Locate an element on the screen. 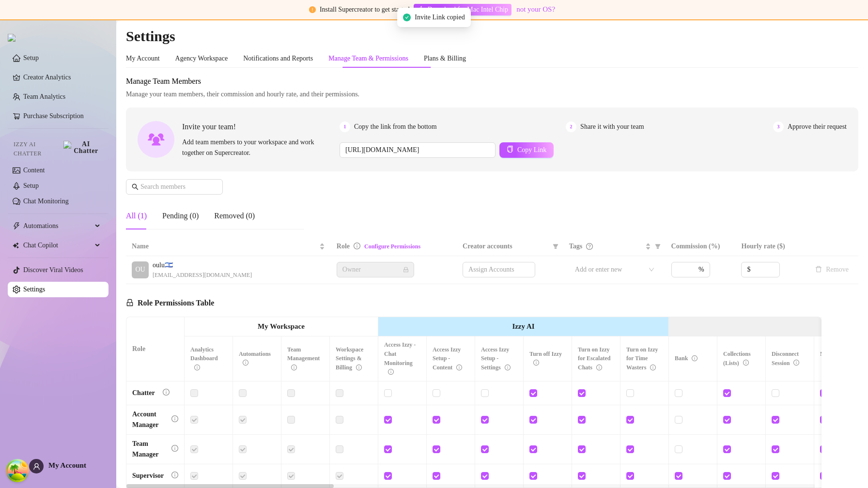 Image resolution: width=868 pixels, height=488 pixels. div: Plans & Billing is located at coordinates (445, 59).